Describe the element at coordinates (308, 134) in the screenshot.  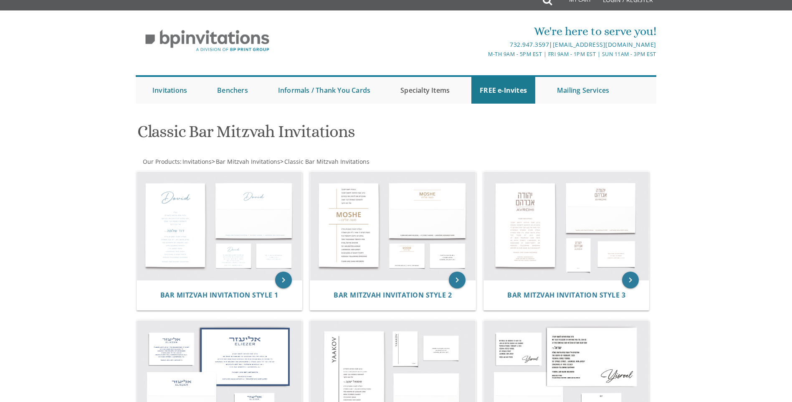
I see `h1: Classic Bar Mitzvah Invitations` at that location.